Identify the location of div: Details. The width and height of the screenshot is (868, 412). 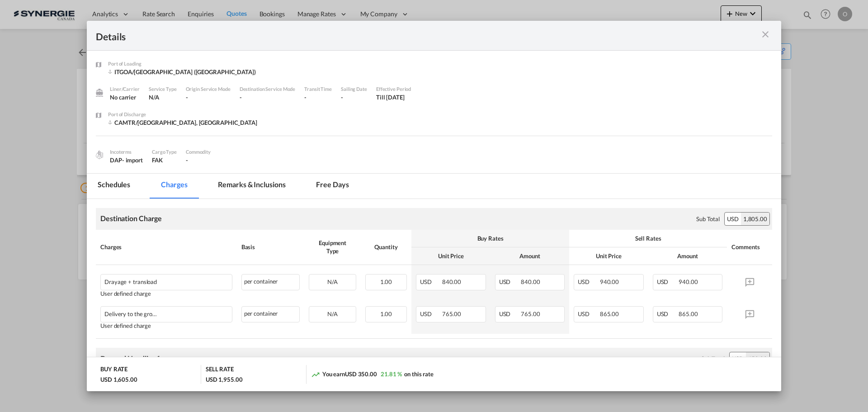
(400, 35).